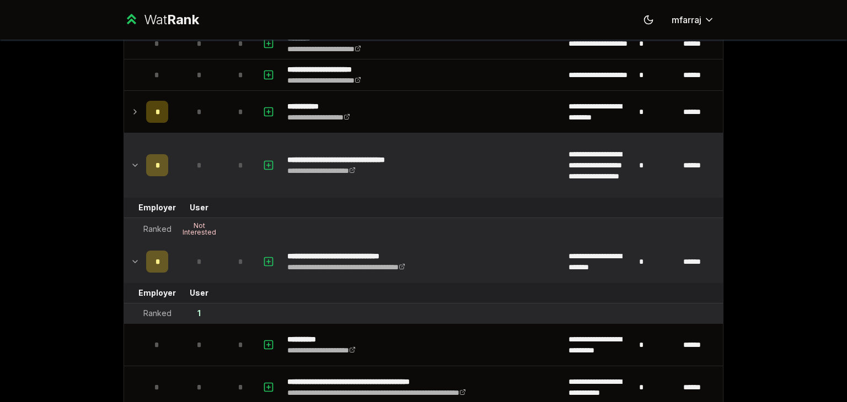  Describe the element at coordinates (686, 20) in the screenshot. I see `span: mfarraj` at that location.